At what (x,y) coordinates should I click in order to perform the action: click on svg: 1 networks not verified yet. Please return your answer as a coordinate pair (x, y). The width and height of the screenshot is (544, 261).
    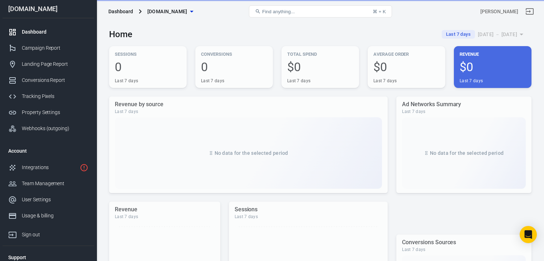
    Looking at the image, I should click on (84, 168).